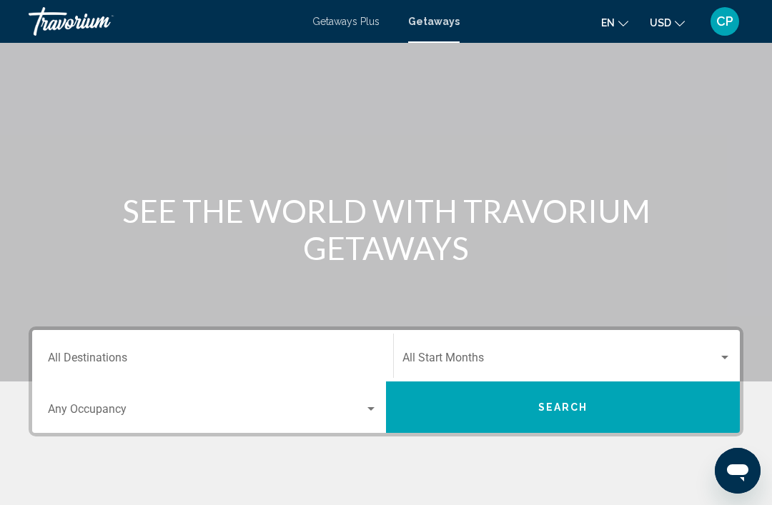 The height and width of the screenshot is (505, 772). Describe the element at coordinates (346, 21) in the screenshot. I see `a: Getaways Plus` at that location.